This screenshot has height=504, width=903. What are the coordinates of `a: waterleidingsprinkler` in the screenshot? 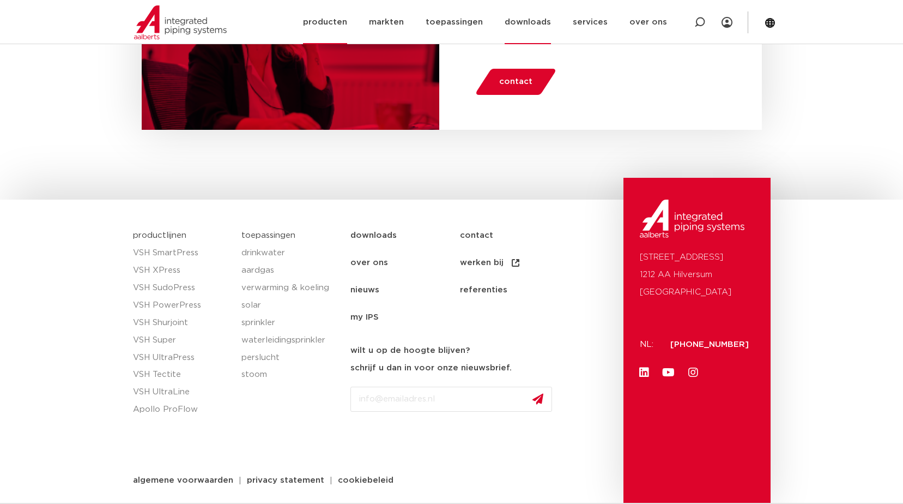 It's located at (291, 340).